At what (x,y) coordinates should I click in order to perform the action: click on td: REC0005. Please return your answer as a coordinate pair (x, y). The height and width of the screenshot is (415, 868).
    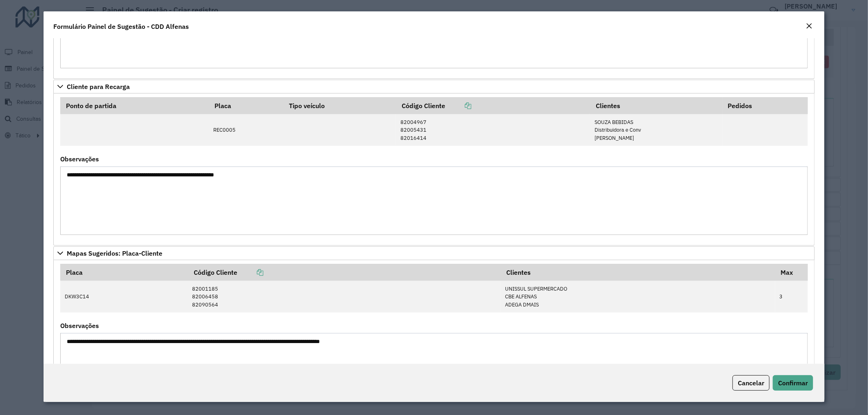
    Looking at the image, I should click on (246, 130).